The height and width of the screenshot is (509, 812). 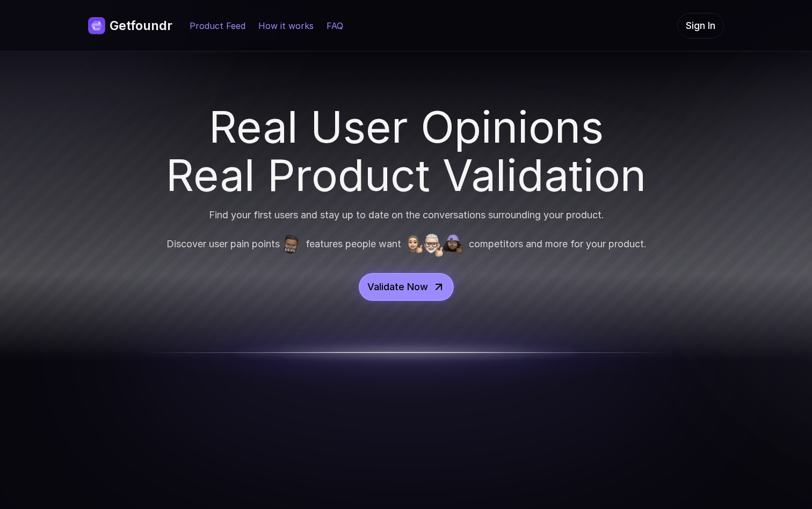 What do you see at coordinates (141, 26) in the screenshot?
I see `p: Getfoundr` at bounding box center [141, 26].